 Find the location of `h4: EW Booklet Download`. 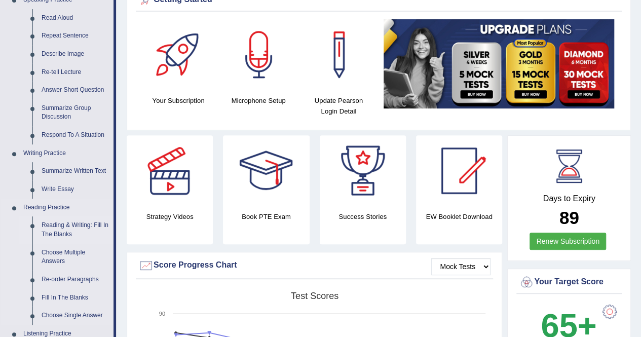

h4: EW Booklet Download is located at coordinates (459, 216).